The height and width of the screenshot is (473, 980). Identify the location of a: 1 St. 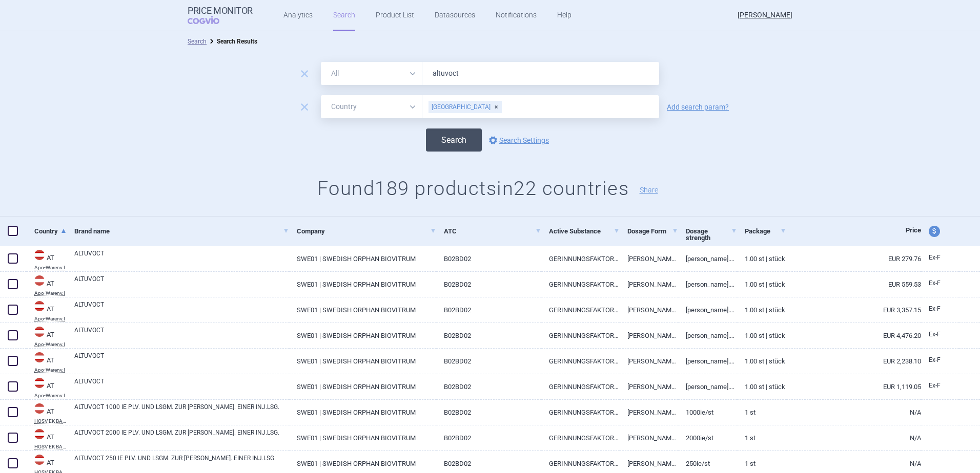
(762, 438).